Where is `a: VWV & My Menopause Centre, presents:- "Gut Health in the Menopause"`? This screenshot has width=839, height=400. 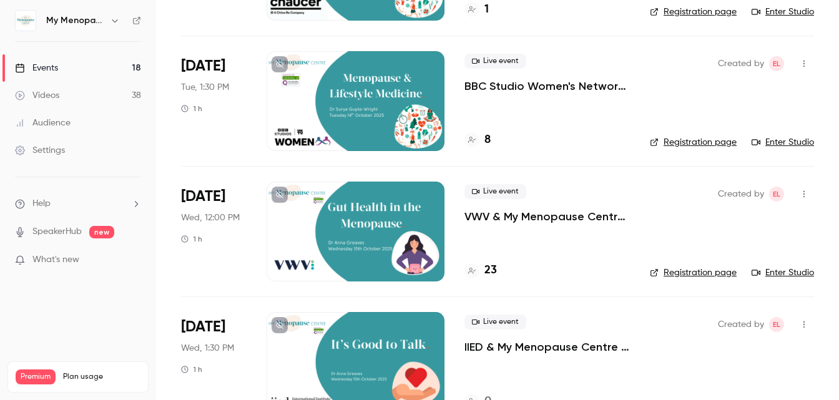
a: VWV & My Menopause Centre, presents:- "Gut Health in the Menopause" is located at coordinates (547, 217).